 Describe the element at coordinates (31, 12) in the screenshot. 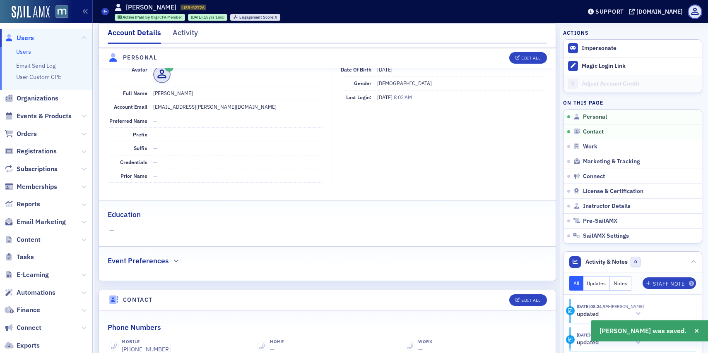

I see `a: SailAMX` at that location.